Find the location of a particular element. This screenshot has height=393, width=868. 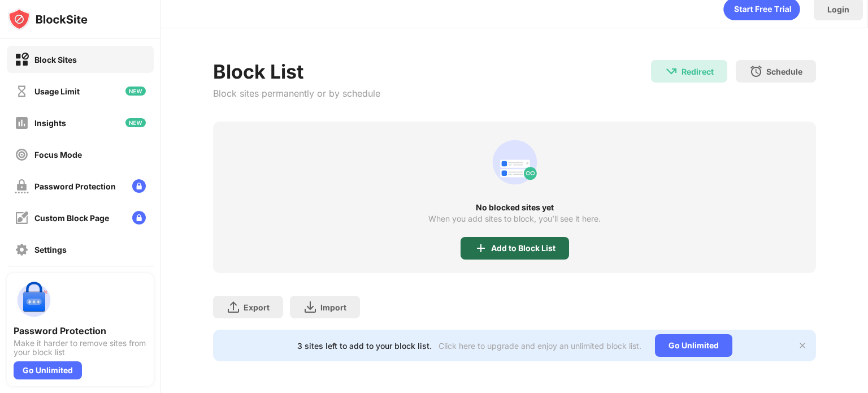

img: settings-off.svg is located at coordinates (22, 250).